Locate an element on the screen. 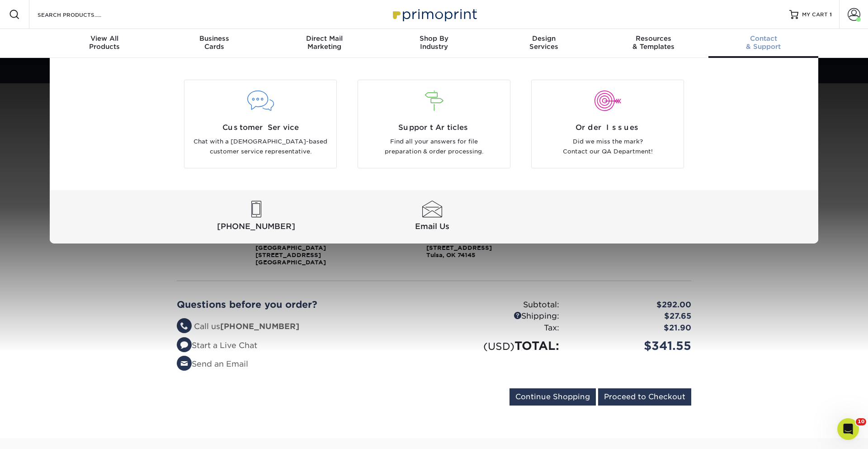 The image size is (868, 449). a: Email Us is located at coordinates (432, 217).